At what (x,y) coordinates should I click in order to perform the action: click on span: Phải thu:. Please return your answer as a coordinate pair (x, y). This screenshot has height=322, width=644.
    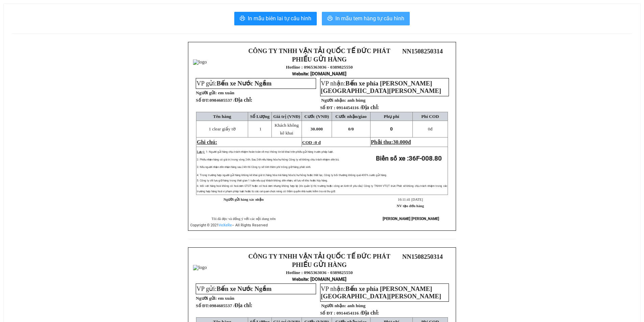
    Looking at the image, I should click on (391, 142).